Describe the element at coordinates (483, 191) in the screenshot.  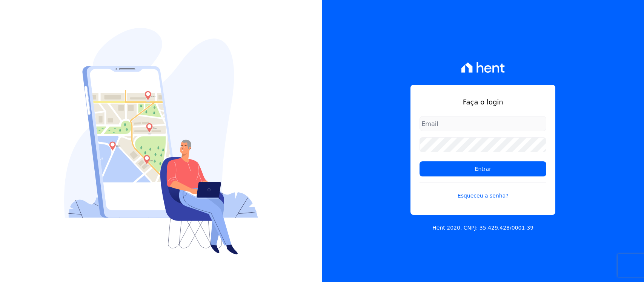
I see `a: Esqueceu a senha?` at that location.